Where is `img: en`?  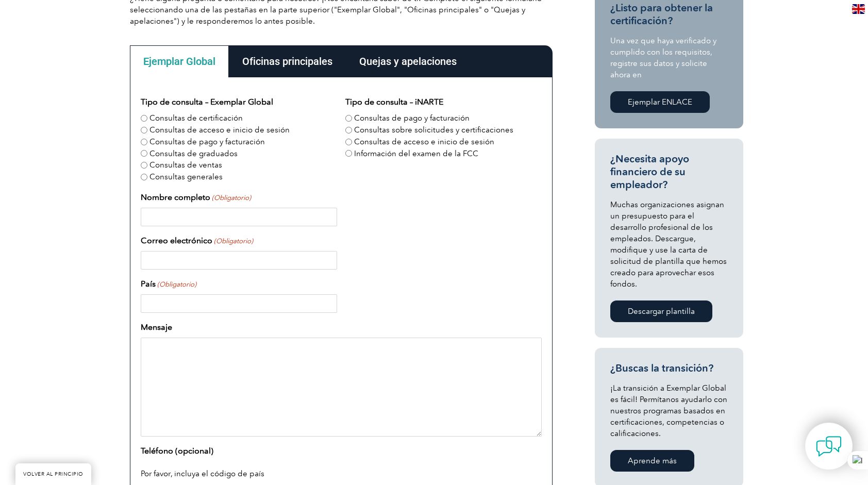
img: en is located at coordinates (859, 8).